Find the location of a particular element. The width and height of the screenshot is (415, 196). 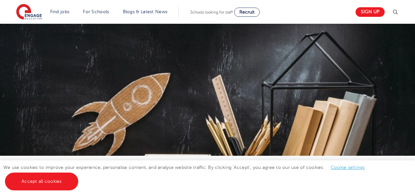

a: Blogs & Latest News is located at coordinates (145, 12).